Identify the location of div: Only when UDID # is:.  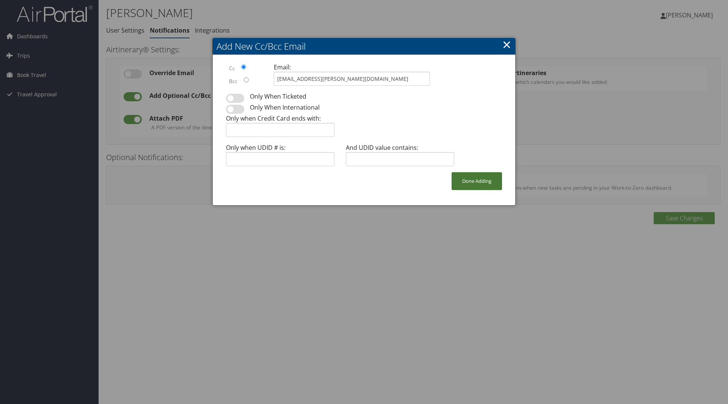
(280, 157).